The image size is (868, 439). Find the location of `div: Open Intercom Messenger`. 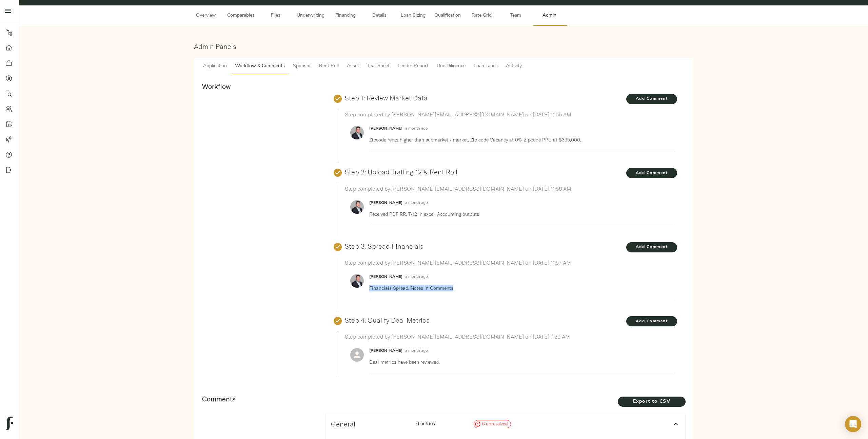

div: Open Intercom Messenger is located at coordinates (853, 424).